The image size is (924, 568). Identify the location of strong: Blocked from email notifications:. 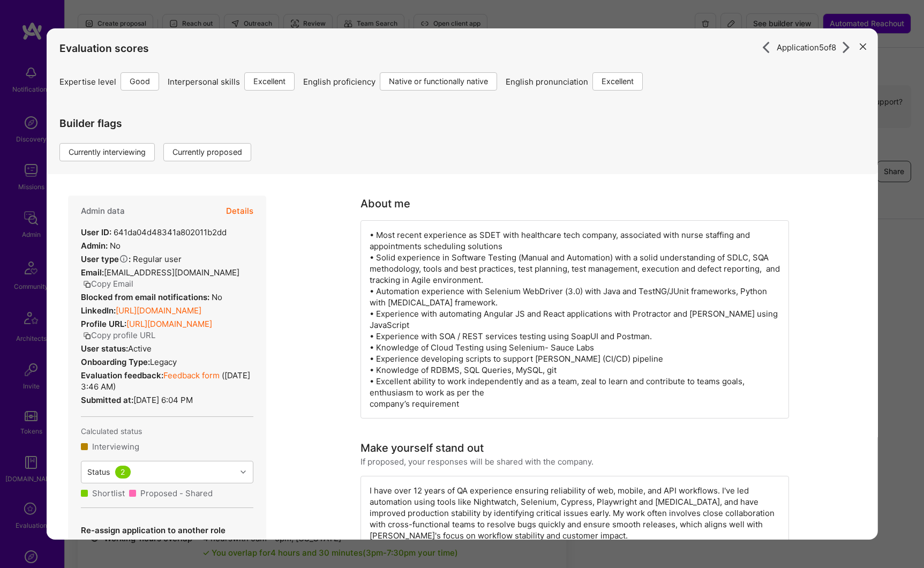
(145, 297).